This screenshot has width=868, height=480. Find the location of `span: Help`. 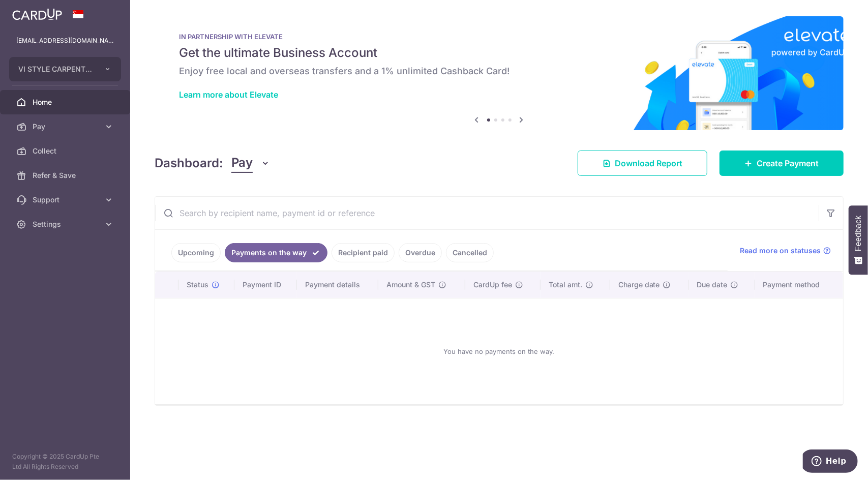

span: Help is located at coordinates (33, 12).